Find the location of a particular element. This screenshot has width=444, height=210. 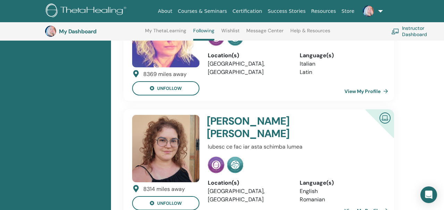

h3: My Dashboard is located at coordinates (94, 31).